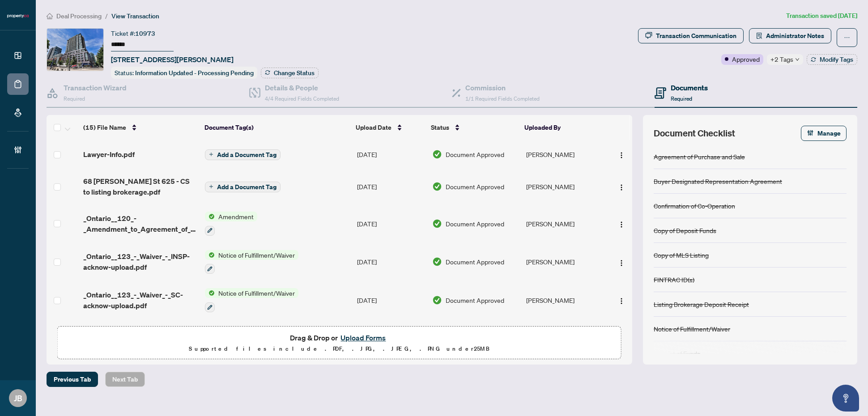  Describe the element at coordinates (846, 398) in the screenshot. I see `button: Open asap` at that location.